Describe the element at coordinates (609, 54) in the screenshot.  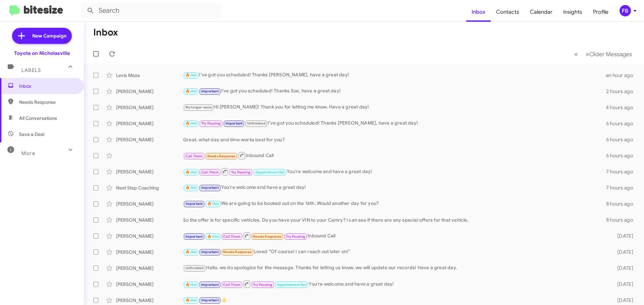
I see `button: Next` at that location.